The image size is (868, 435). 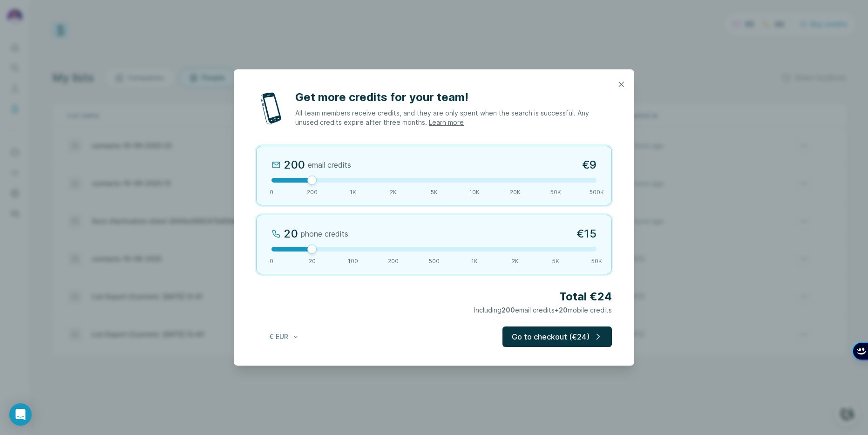 I want to click on button: Go to checkout (€24), so click(x=557, y=336).